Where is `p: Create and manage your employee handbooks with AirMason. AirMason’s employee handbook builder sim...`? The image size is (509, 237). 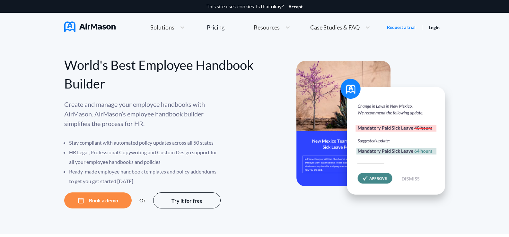 p: Create and manage your employee handbooks with AirMason. AirMason’s employee handbook builder sim... is located at coordinates (143, 114).